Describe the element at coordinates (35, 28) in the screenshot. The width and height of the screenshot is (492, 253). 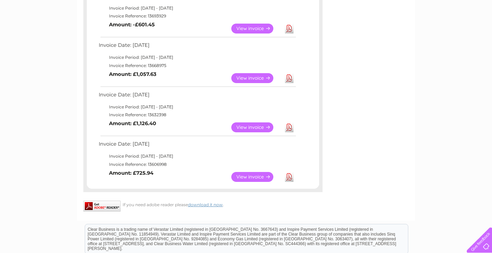
I see `img: logo.png` at that location.